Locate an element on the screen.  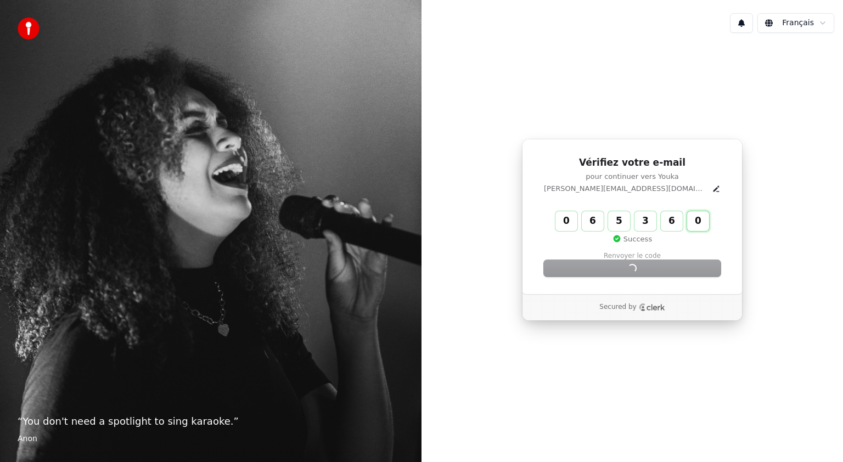
p: Secured by is located at coordinates (618, 308).